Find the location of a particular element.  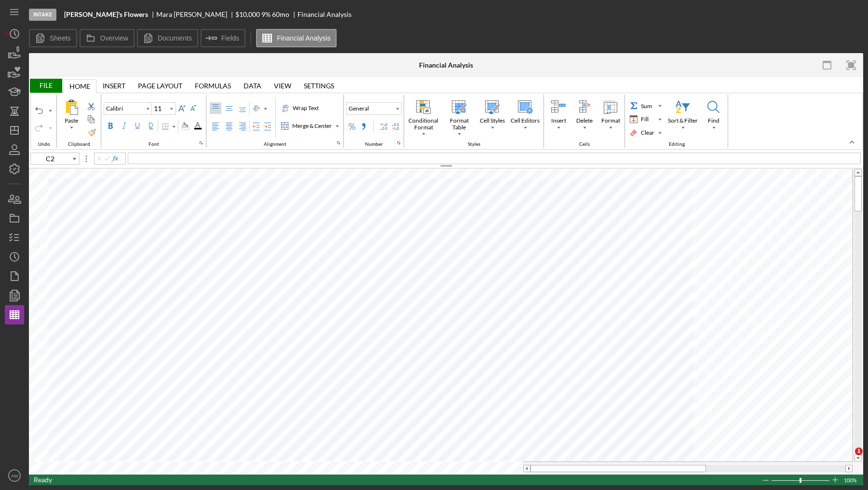

div: Font Color is located at coordinates (198, 126).